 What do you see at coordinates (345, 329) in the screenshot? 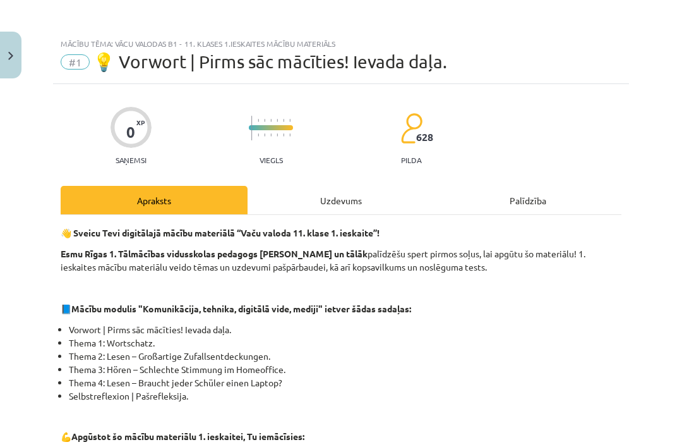
I see `li: Vorwort | Pirms sāc mācīties! Ievada daļa.` at bounding box center [345, 329].